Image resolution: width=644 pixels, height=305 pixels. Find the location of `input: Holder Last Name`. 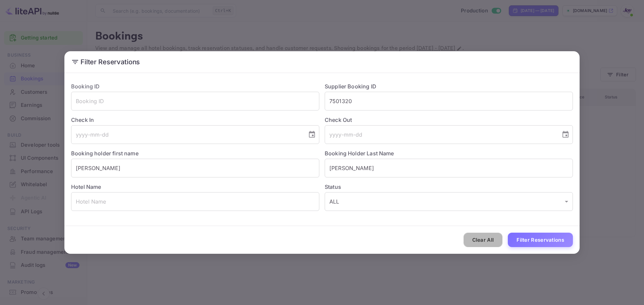

input: Holder Last Name is located at coordinates (449, 169).